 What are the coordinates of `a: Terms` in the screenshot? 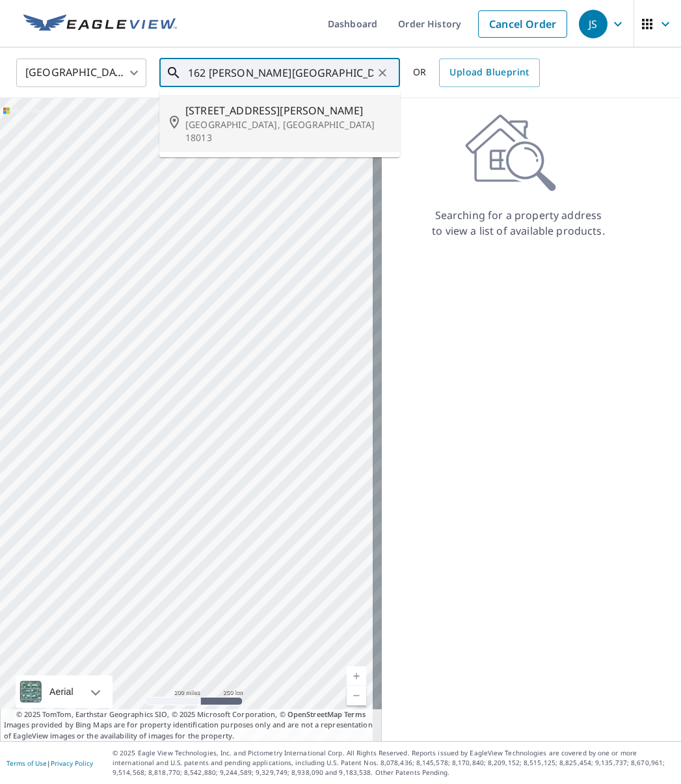 It's located at (354, 714).